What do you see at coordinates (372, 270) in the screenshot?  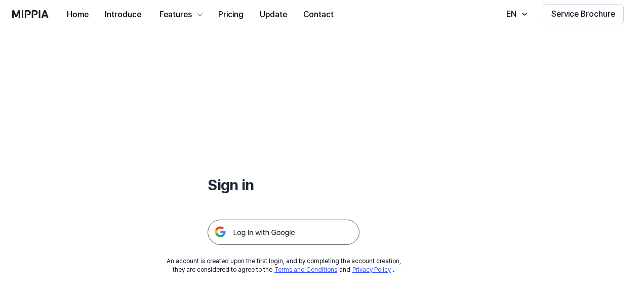 I see `a: Privacy Policy` at bounding box center [372, 270].